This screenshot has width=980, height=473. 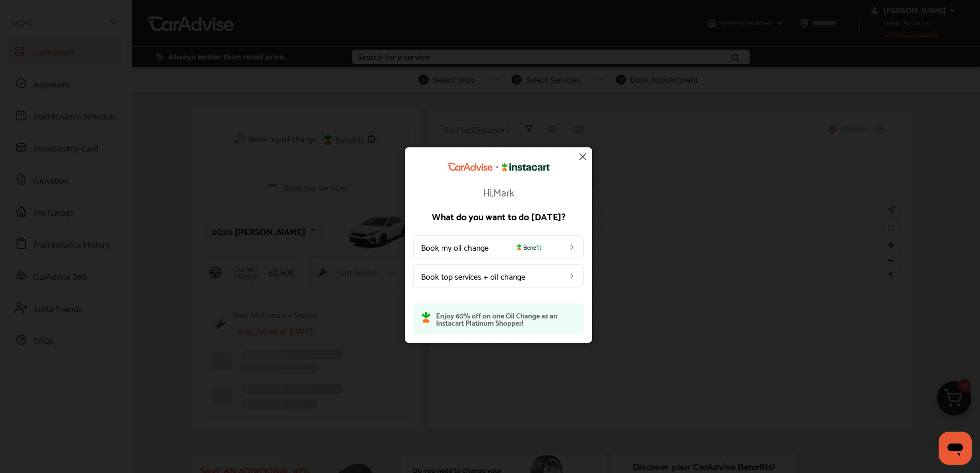 I want to click on p: Hi, Mark, so click(x=499, y=191).